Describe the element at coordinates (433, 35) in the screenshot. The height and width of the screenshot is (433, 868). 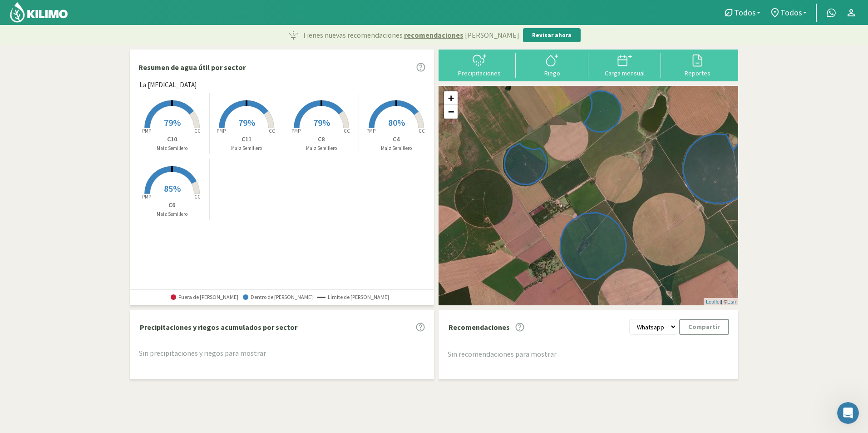
I see `span: recomendaciones` at that location.